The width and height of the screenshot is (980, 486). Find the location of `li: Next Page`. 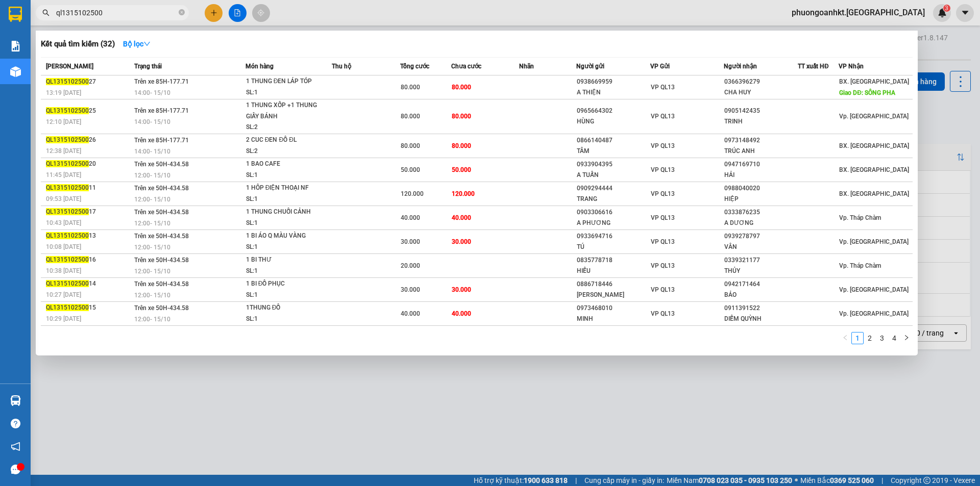

li: Next Page is located at coordinates (907, 338).